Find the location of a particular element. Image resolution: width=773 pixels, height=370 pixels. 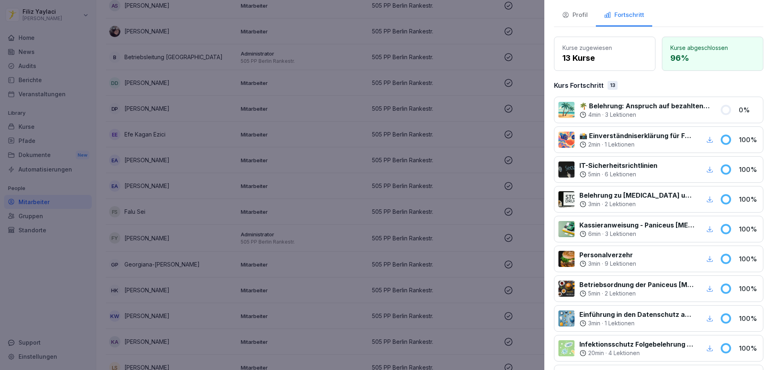

p: Infektionsschutz Folgebelehrung (nach §43 IfSG) is located at coordinates (637, 344).